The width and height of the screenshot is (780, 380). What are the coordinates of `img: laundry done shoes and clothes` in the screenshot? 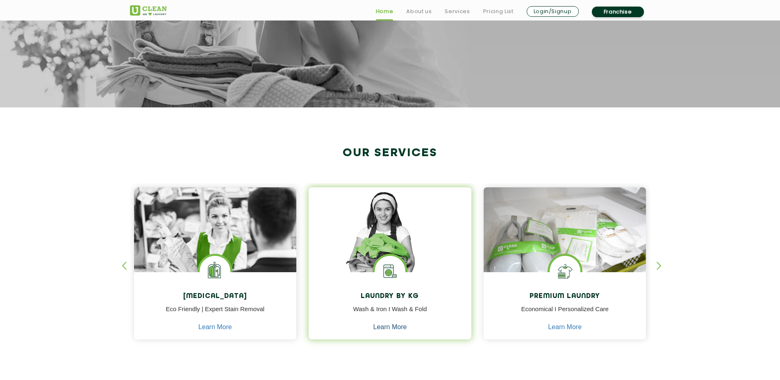 It's located at (565, 241).